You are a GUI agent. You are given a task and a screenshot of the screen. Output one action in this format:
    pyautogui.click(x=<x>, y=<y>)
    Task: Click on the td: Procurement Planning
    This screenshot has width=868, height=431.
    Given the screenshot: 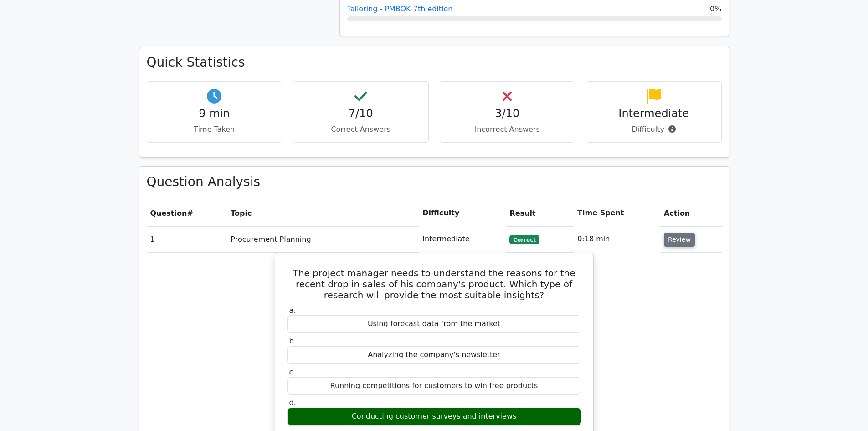 What is the action you would take?
    pyautogui.click(x=323, y=239)
    